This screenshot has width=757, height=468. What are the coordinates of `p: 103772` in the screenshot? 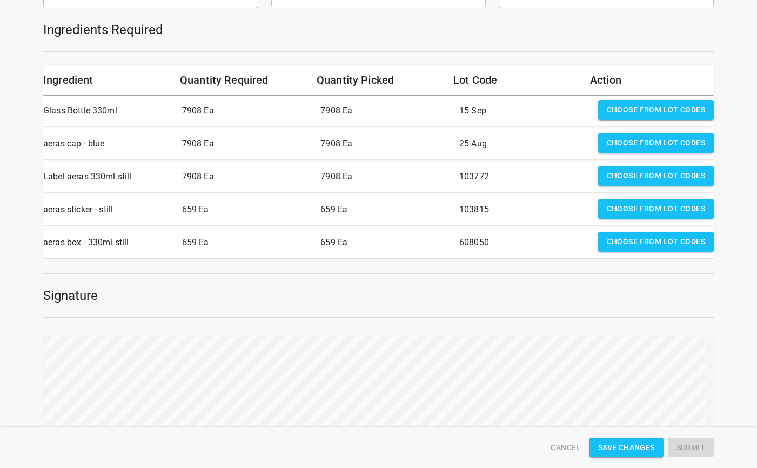 It's located at (524, 177).